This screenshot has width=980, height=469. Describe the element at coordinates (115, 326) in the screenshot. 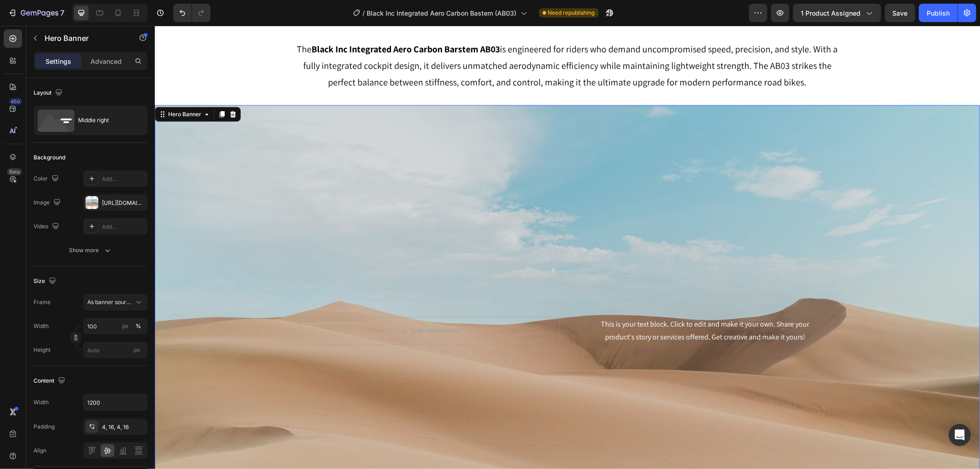

I see `input: px%` at that location.